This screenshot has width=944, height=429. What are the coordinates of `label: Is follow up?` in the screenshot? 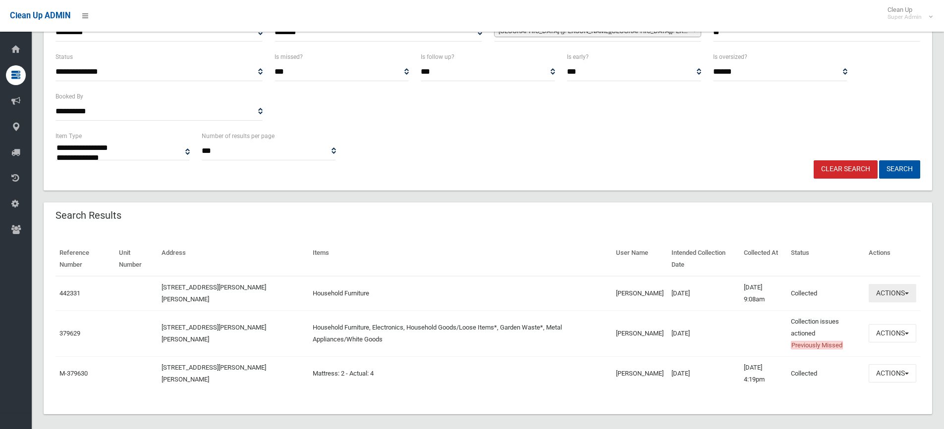 It's located at (437, 57).